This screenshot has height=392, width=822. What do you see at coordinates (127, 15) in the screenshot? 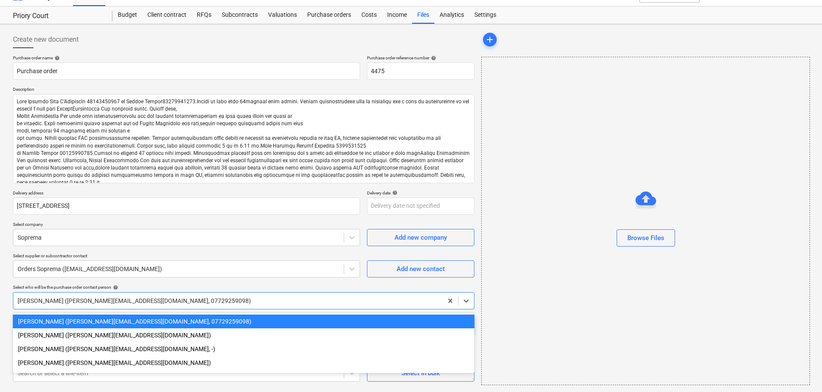
I see `div: Budget` at bounding box center [127, 15].